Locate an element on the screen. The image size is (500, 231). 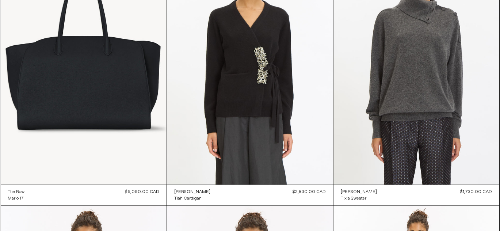
div: Tixla Sweater is located at coordinates (353, 198).